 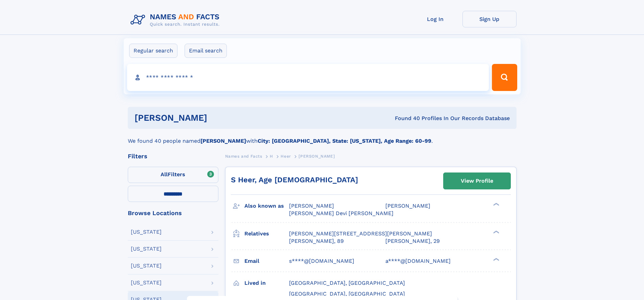 What do you see at coordinates (164, 174) in the screenshot?
I see `span: All` at bounding box center [164, 174].